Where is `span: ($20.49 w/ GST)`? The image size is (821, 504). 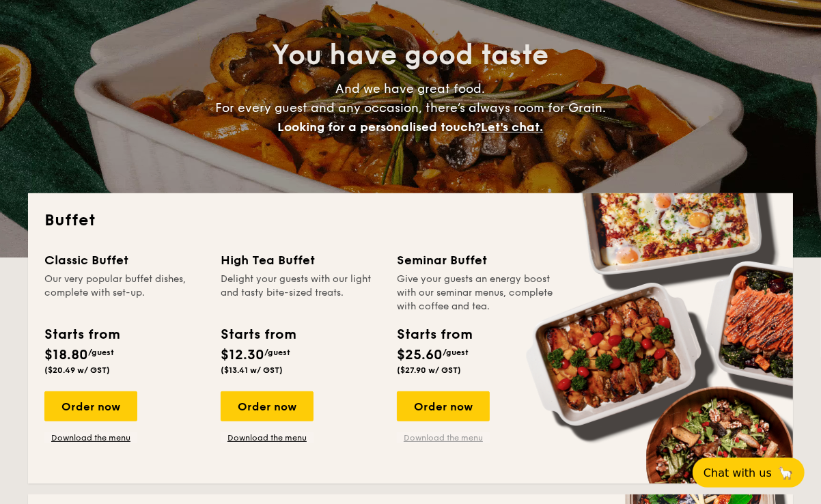
span: ($20.49 w/ GST) is located at coordinates (77, 371).